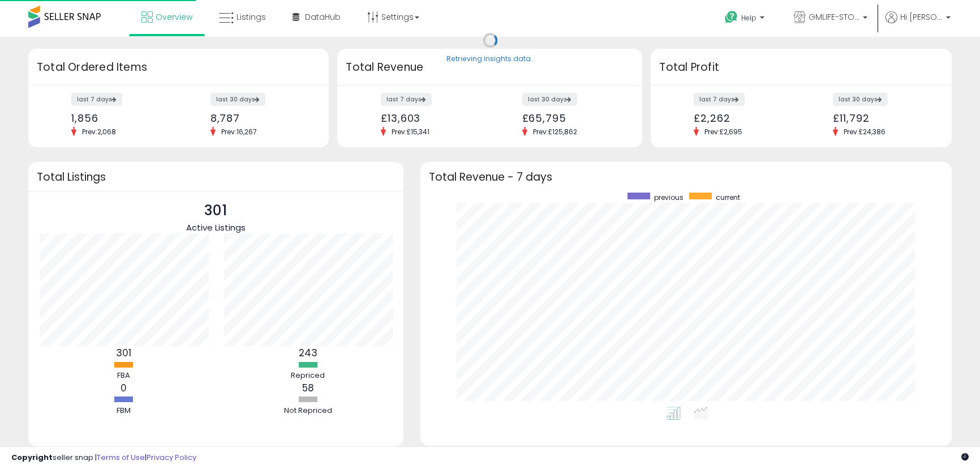  What do you see at coordinates (123, 353) in the screenshot?
I see `b: 301` at bounding box center [123, 353].